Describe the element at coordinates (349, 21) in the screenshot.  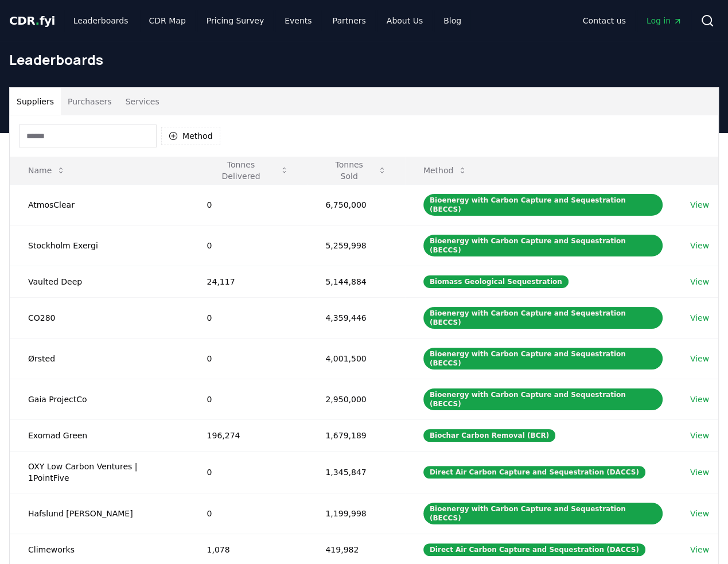
I see `a: Partners` at that location.